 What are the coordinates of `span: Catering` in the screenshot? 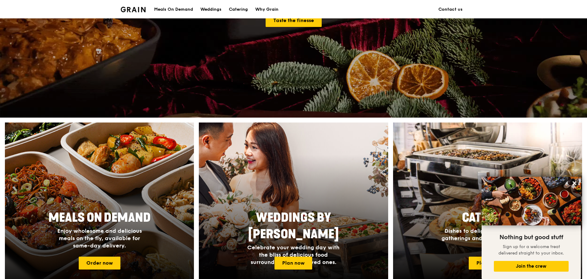 It's located at (487, 218).